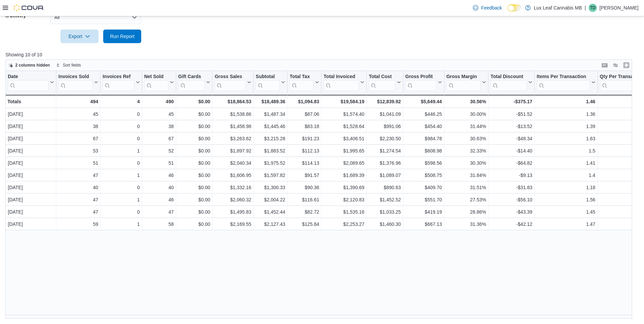  I want to click on div: Totals, so click(31, 102).